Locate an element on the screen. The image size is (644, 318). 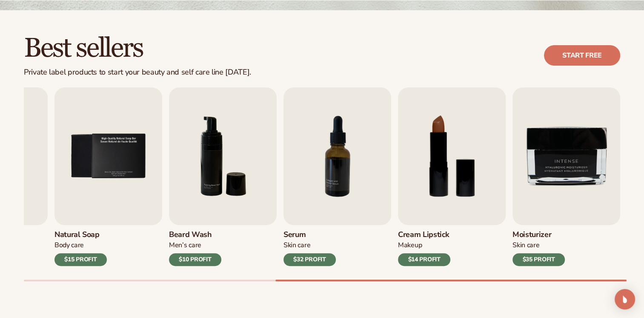
div: Makeup is located at coordinates (424, 245).